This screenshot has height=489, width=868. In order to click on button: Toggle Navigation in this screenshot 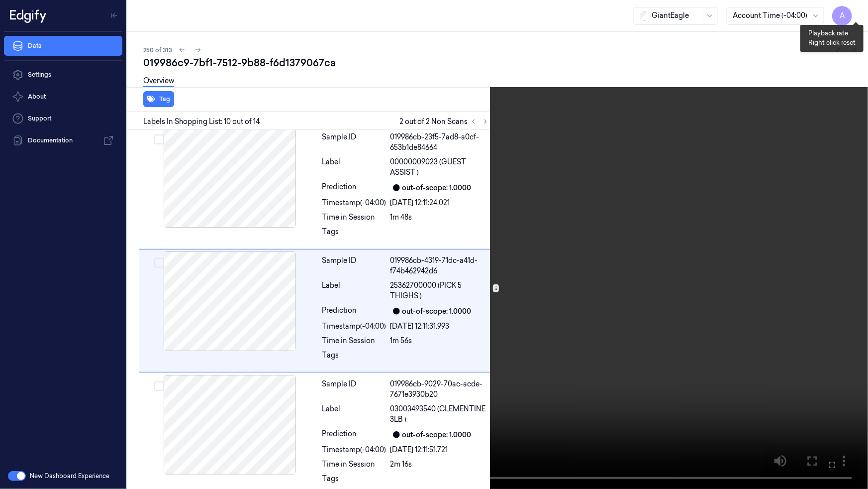, I will do `click(114, 15)`.